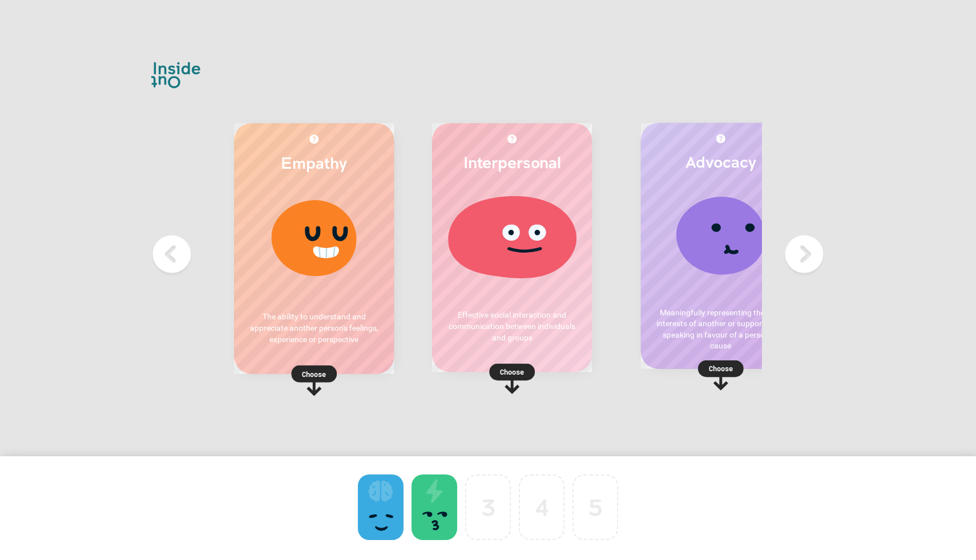  I want to click on p: The ability to understand and appreciate another person's feelings, experience or perspective, so click(314, 328).